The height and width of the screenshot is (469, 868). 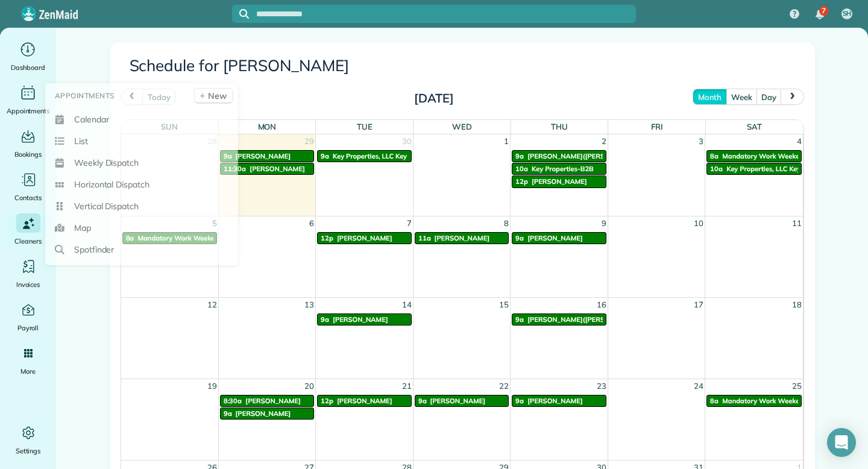 What do you see at coordinates (142, 185) in the screenshot?
I see `a: Horizontal Dispatch` at bounding box center [142, 185].